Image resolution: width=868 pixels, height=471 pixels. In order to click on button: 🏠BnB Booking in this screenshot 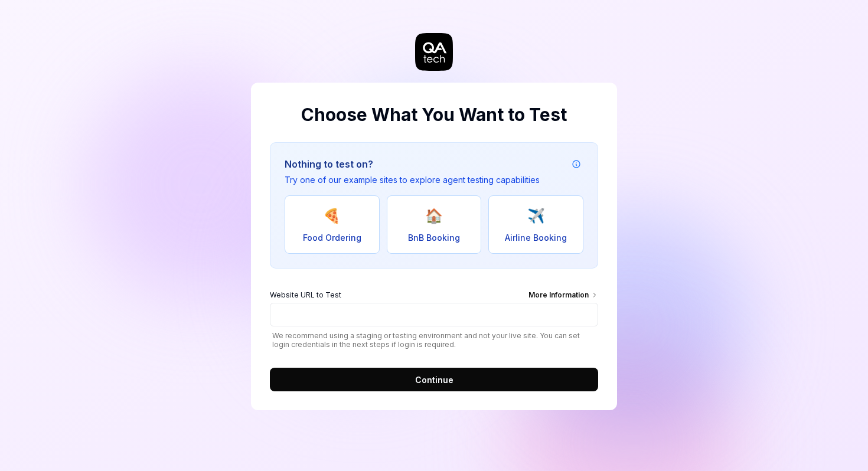, I will do `click(434, 225)`.